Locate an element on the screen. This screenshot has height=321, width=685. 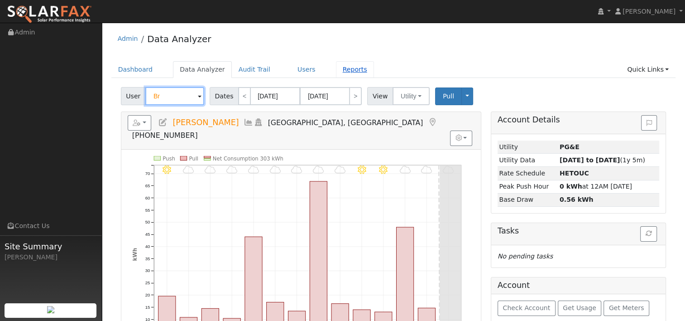
button: Utility is located at coordinates (411, 96).